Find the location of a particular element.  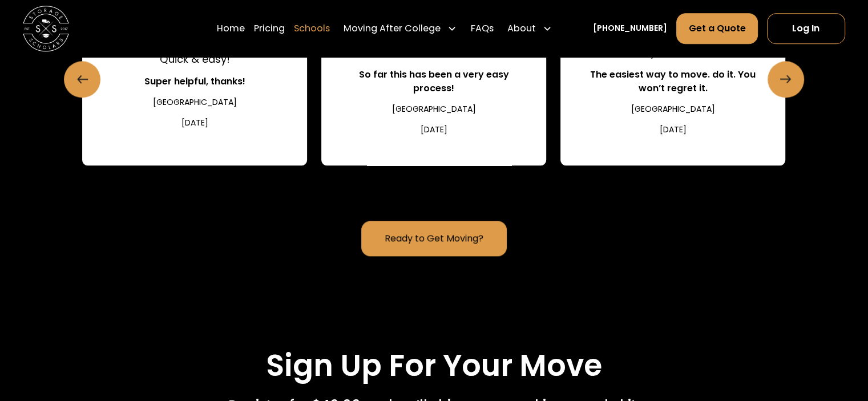

a: Ready to Get Moving? is located at coordinates (434, 238).